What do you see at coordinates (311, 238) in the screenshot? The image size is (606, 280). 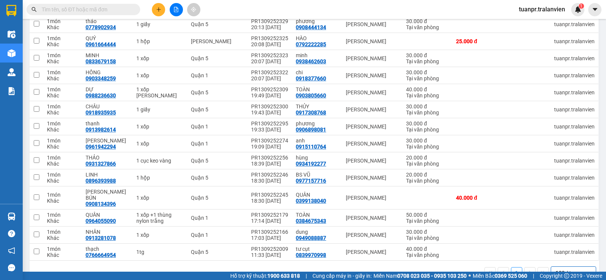 I see `div: 0949088887` at bounding box center [311, 238].